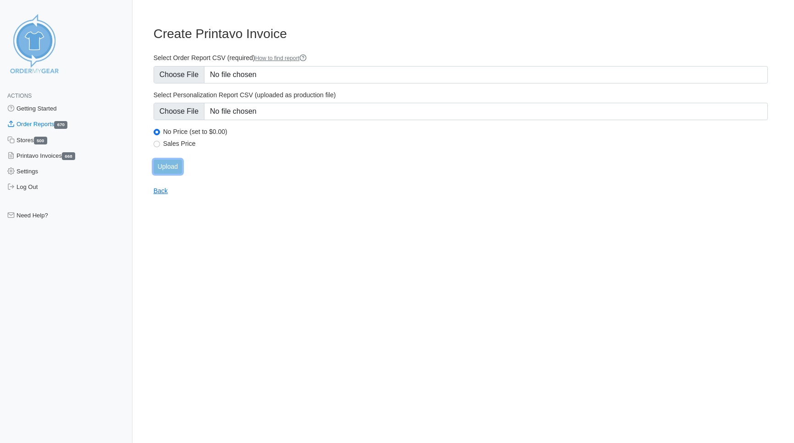 The image size is (794, 443). What do you see at coordinates (460, 34) in the screenshot?
I see `h3: Create Printavo Invoice` at bounding box center [460, 34].